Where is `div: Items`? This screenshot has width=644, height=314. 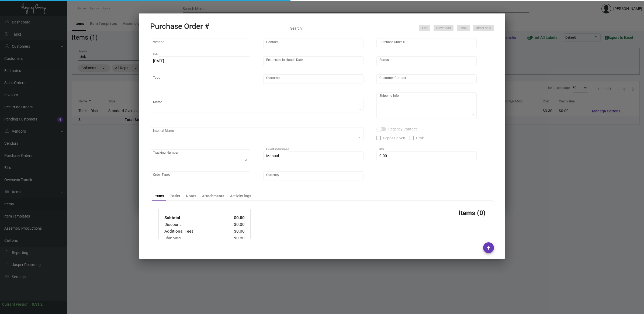 div: Items is located at coordinates (159, 196).